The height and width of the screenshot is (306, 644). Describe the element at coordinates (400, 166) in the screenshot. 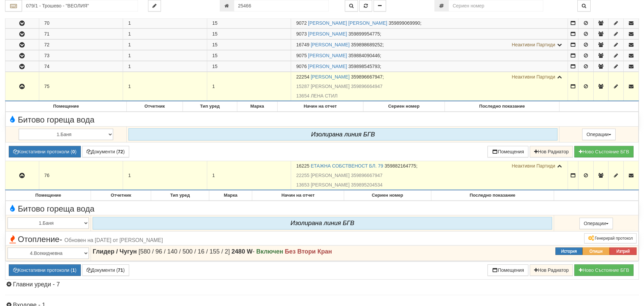

I see `span: 359882164775` at that location.